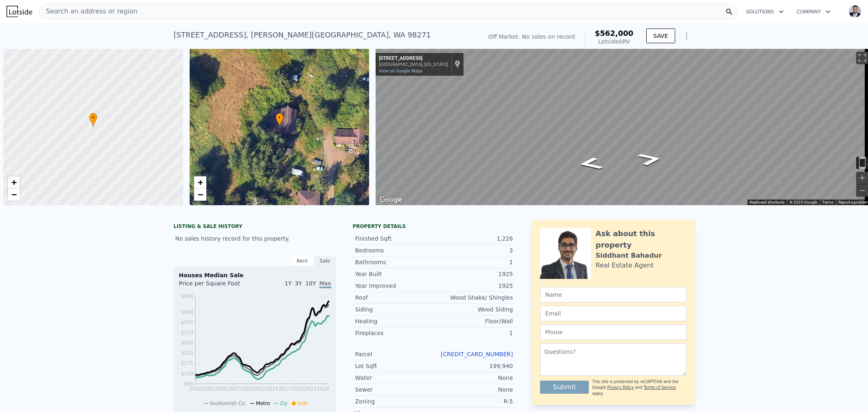 The image size is (868, 412). What do you see at coordinates (395, 402) in the screenshot?
I see `div: Zoning` at bounding box center [395, 402].